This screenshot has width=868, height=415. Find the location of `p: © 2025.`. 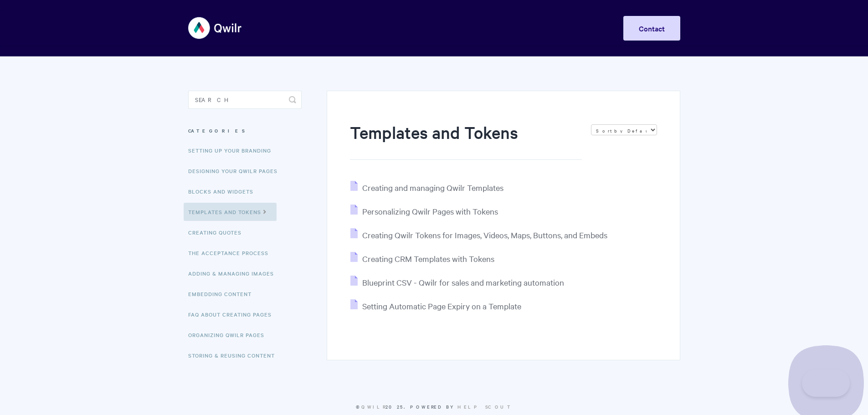

p: © 2025. is located at coordinates (434, 407).